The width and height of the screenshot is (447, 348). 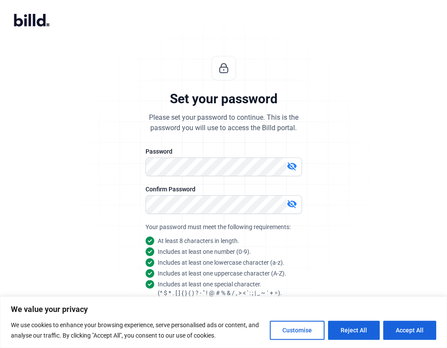 I want to click on snap: Includes at least one number (0-9)., so click(x=204, y=252).